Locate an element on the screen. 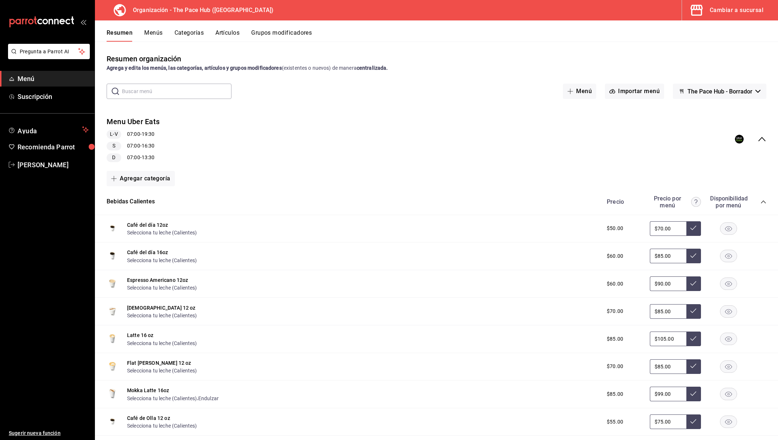 This screenshot has height=440, width=778. span: Menú is located at coordinates (53, 79).